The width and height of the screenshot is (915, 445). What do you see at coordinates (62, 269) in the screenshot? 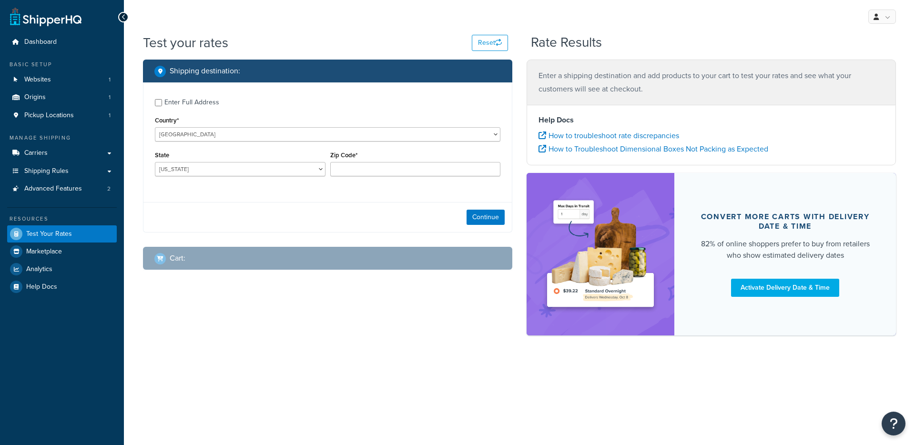
I see `a: Analytics` at bounding box center [62, 269].